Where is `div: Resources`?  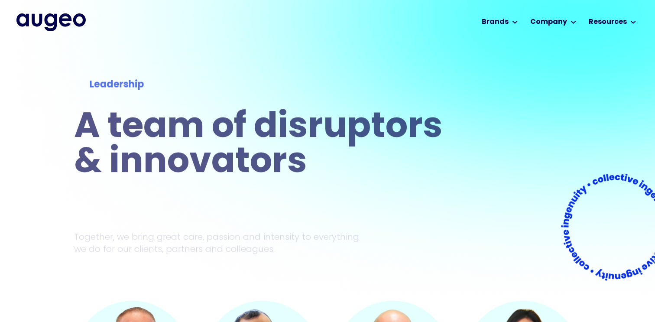 div: Resources is located at coordinates (608, 22).